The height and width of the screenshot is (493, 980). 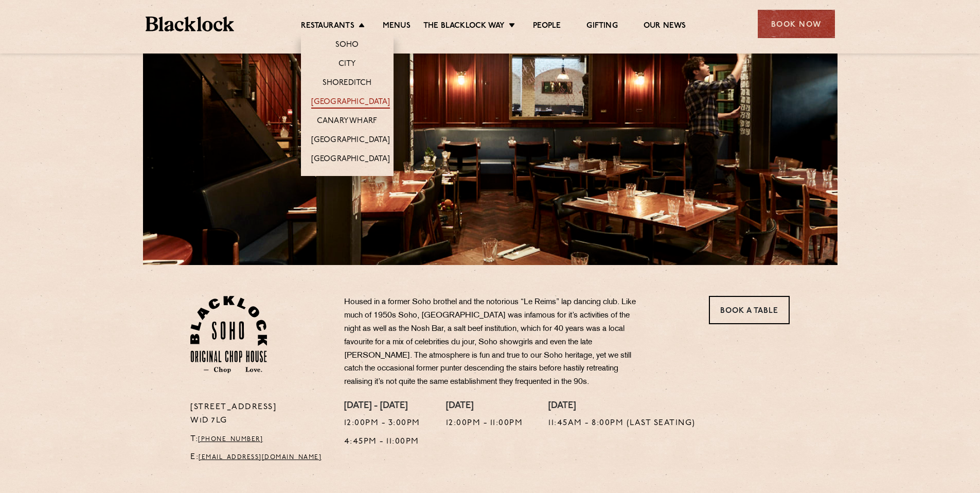 I want to click on img: BL_Textured_Logo-footer-cropped.svg, so click(x=190, y=24).